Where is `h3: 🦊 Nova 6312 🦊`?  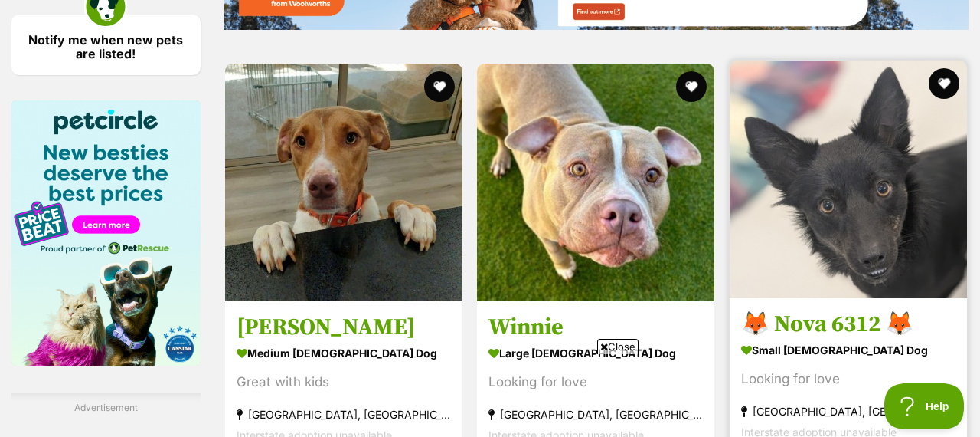 h3: 🦊 Nova 6312 🦊 is located at coordinates (849, 324).